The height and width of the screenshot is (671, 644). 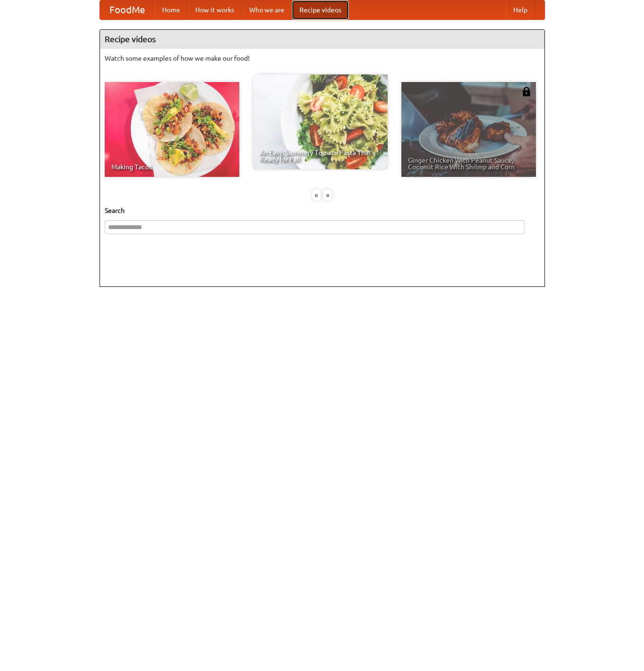 I want to click on a: Who we are, so click(x=267, y=10).